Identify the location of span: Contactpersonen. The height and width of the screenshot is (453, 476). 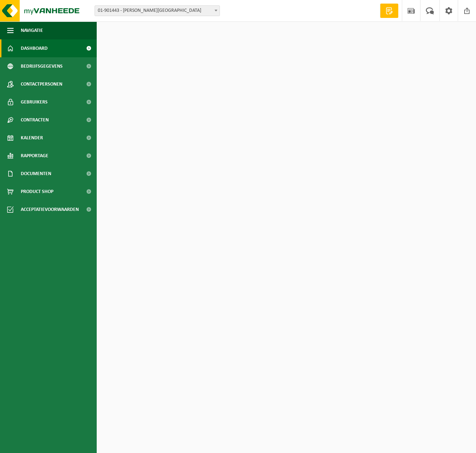
(42, 84).